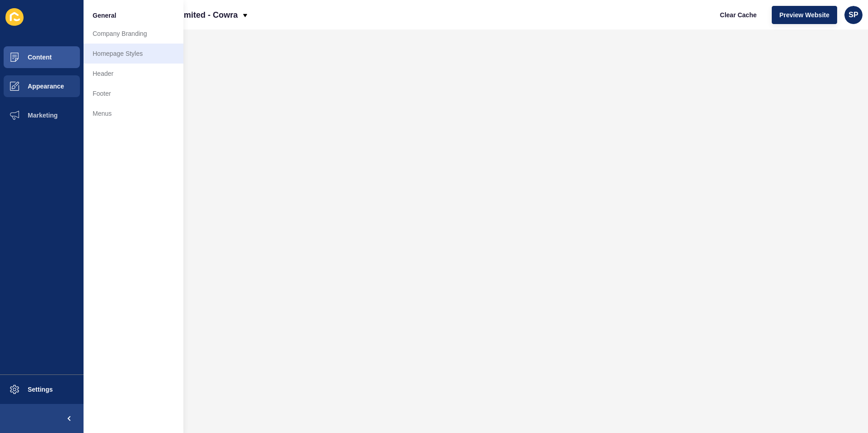 This screenshot has height=433, width=868. What do you see at coordinates (804, 15) in the screenshot?
I see `button: Preview Website` at bounding box center [804, 15].